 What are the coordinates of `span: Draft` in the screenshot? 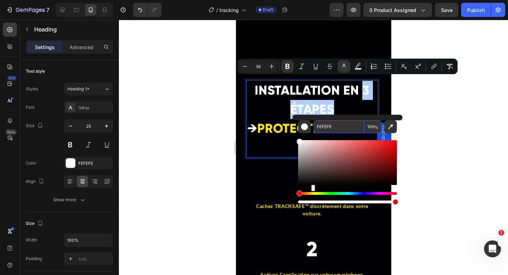 It's located at (268, 10).